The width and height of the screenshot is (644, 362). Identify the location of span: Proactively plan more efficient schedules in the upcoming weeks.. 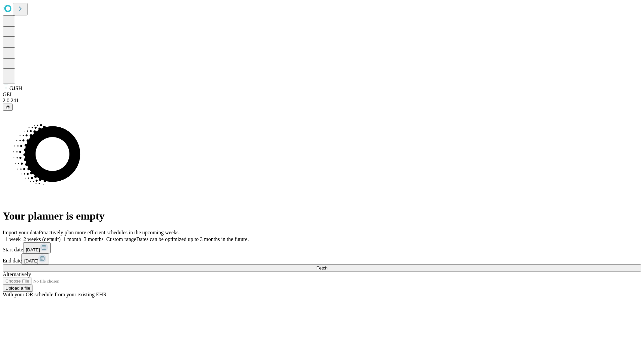
(109, 232).